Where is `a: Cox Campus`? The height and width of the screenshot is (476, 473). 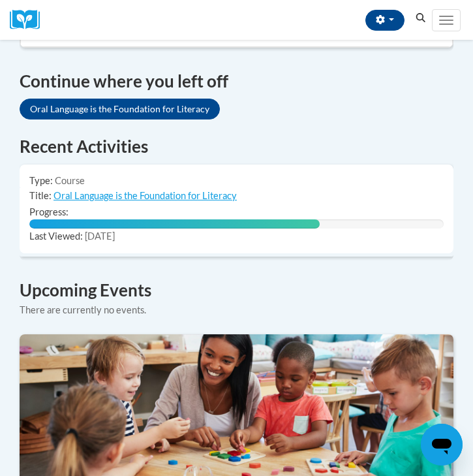 a: Cox Campus is located at coordinates (30, 19).